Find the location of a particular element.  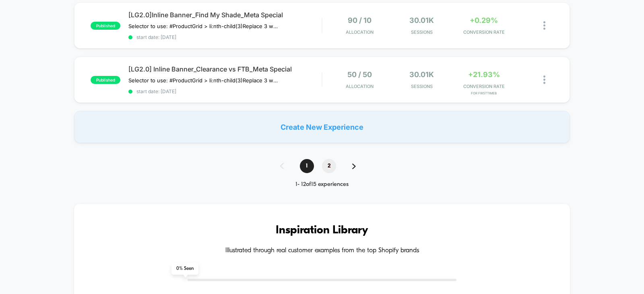

span: 50 / 50 is located at coordinates (359, 74).